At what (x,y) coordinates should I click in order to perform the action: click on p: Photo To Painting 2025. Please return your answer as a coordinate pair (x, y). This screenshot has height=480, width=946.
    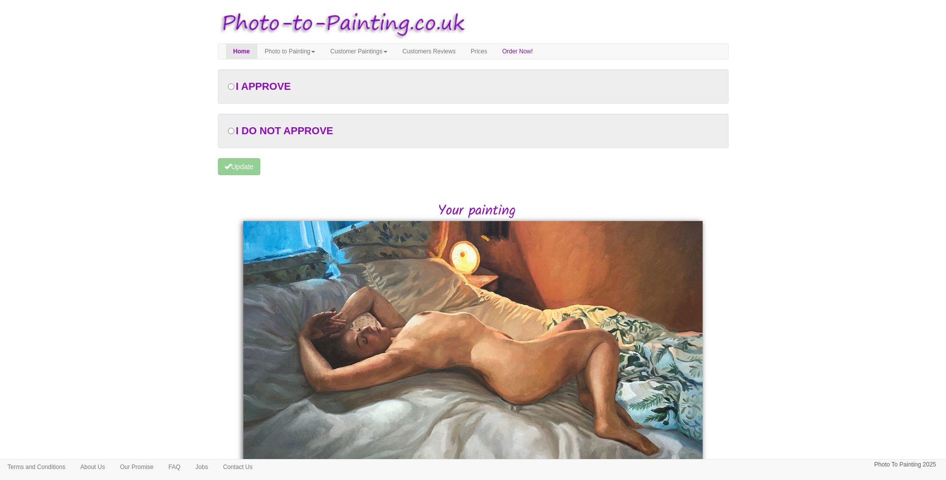
    Looking at the image, I should click on (905, 464).